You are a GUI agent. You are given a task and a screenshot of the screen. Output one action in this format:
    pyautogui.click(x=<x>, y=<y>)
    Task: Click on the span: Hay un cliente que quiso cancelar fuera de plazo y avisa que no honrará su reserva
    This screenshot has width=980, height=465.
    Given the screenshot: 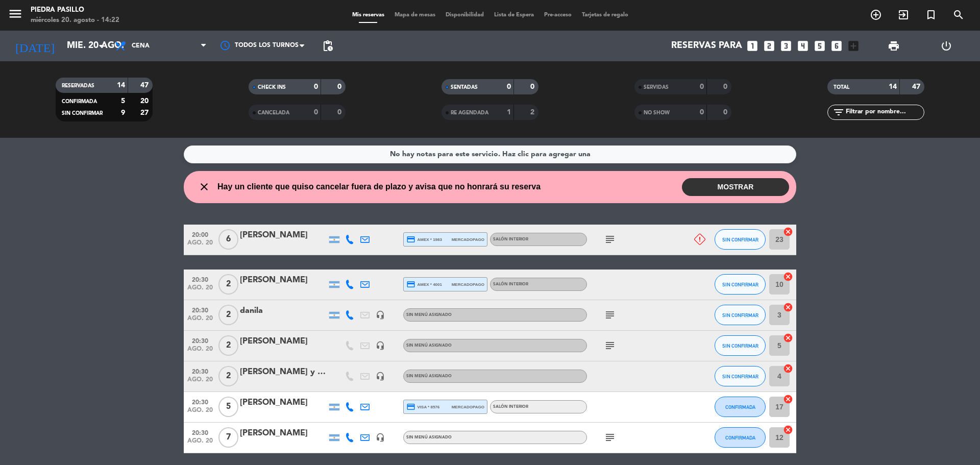 What is the action you would take?
    pyautogui.click(x=379, y=187)
    